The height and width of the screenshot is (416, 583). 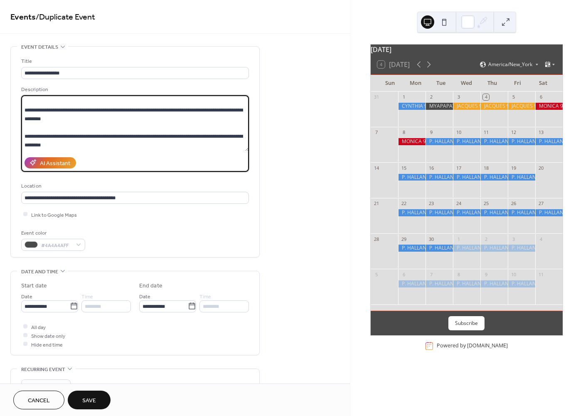 I want to click on div: 15, so click(x=403, y=167).